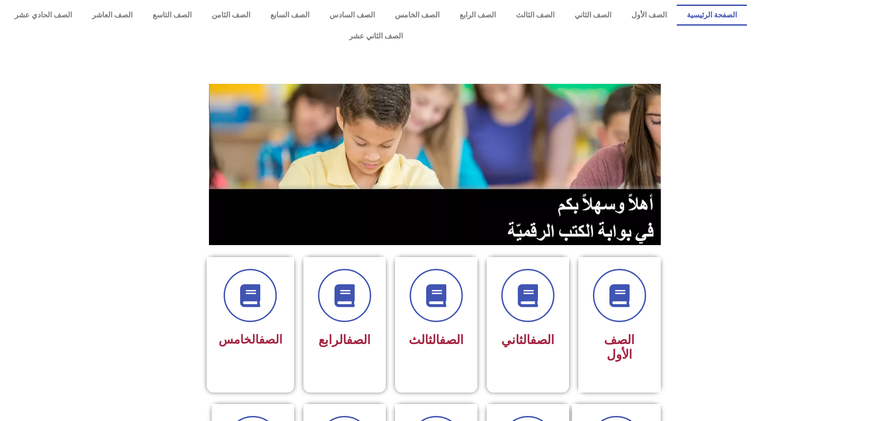  I want to click on a: الصف الحادي عشر, so click(43, 15).